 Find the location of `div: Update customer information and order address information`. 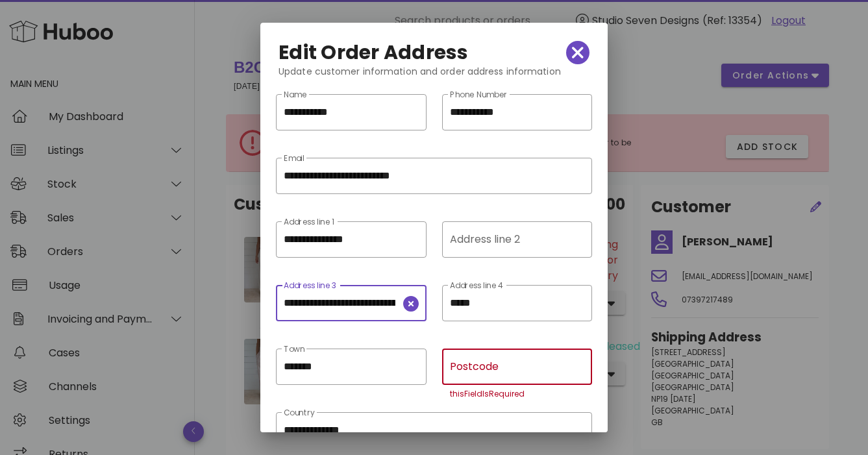

div: Update customer information and order address information is located at coordinates (434, 77).